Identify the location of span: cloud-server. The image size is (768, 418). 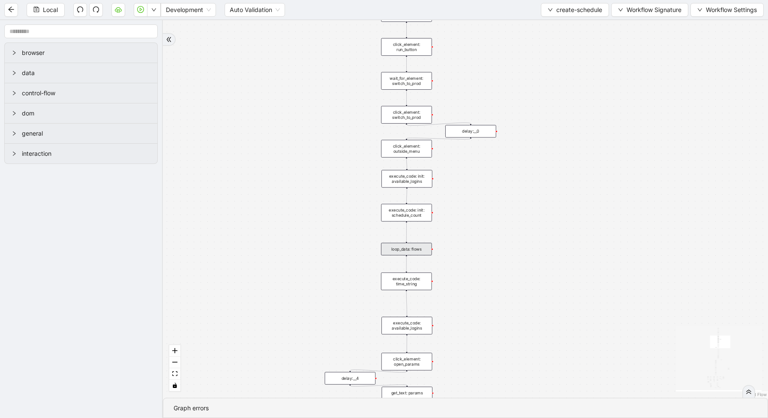
(118, 9).